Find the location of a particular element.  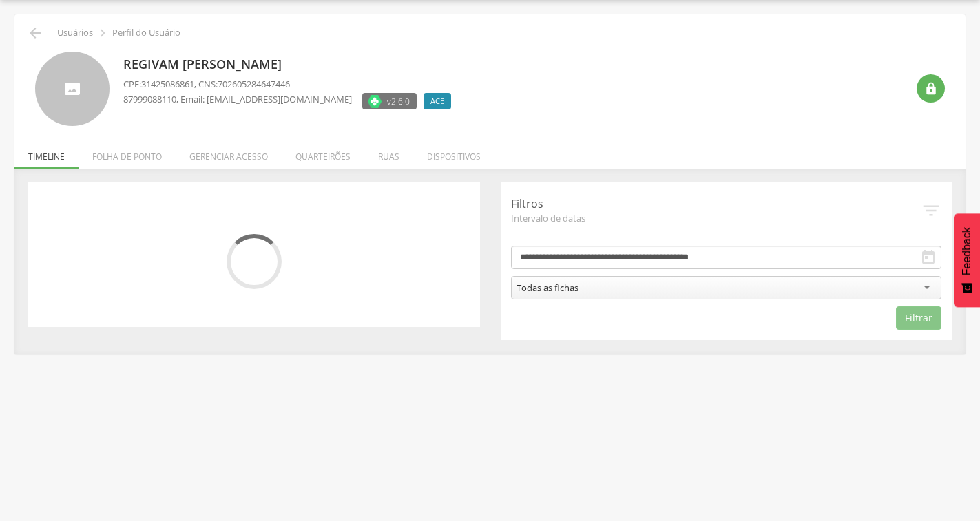

p: Filtros is located at coordinates (716, 204).